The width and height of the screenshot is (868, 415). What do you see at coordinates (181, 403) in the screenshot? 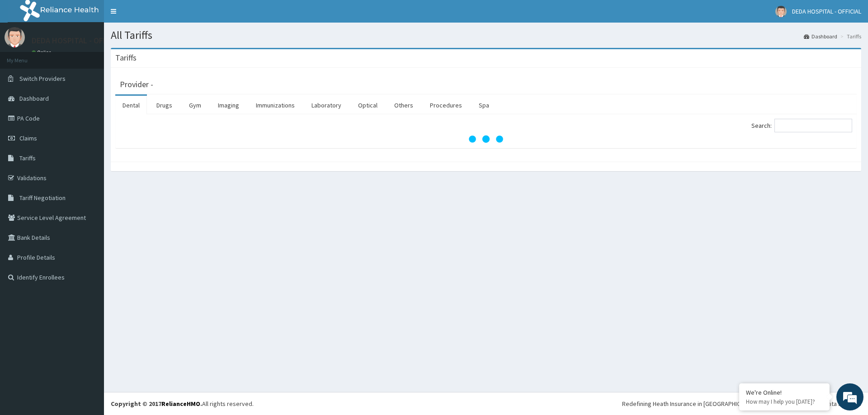
I see `a: RelianceHMO` at bounding box center [181, 403].